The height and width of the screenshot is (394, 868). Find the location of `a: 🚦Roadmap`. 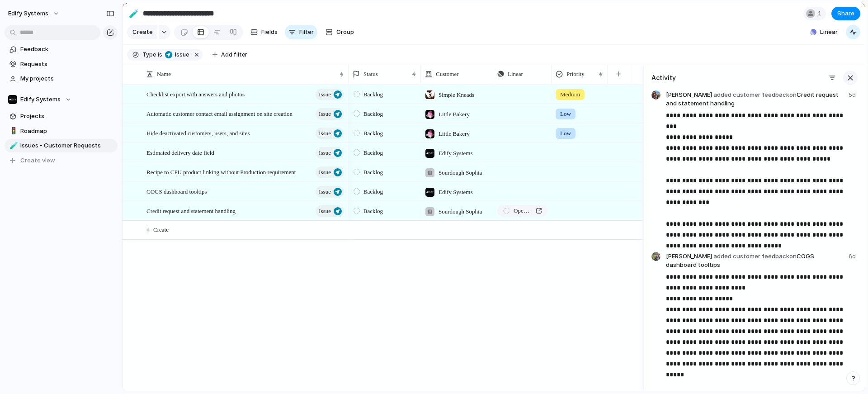

a: 🚦Roadmap is located at coordinates (61, 131).